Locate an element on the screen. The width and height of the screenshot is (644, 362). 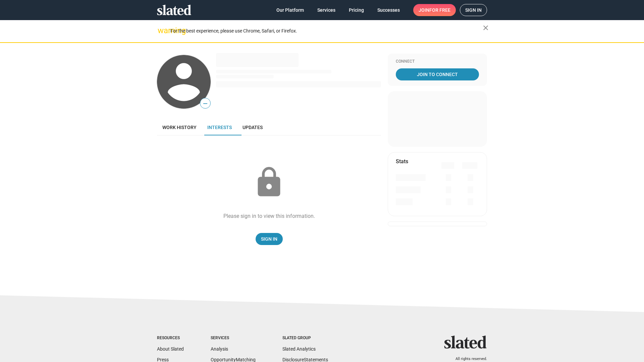
span: Interests is located at coordinates (219, 127).